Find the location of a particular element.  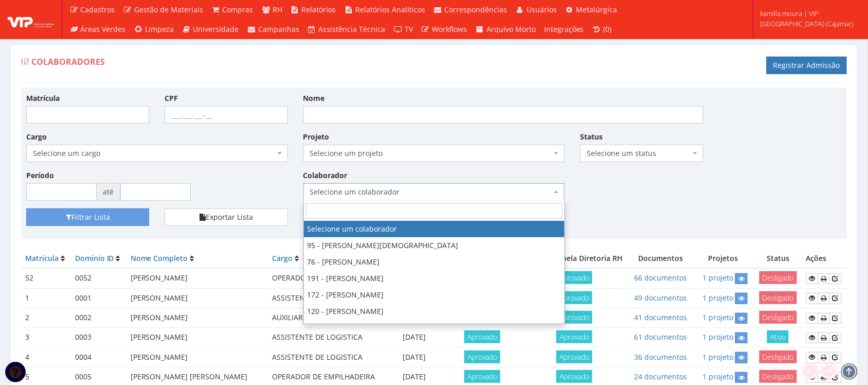

label: Período is located at coordinates (40, 175).